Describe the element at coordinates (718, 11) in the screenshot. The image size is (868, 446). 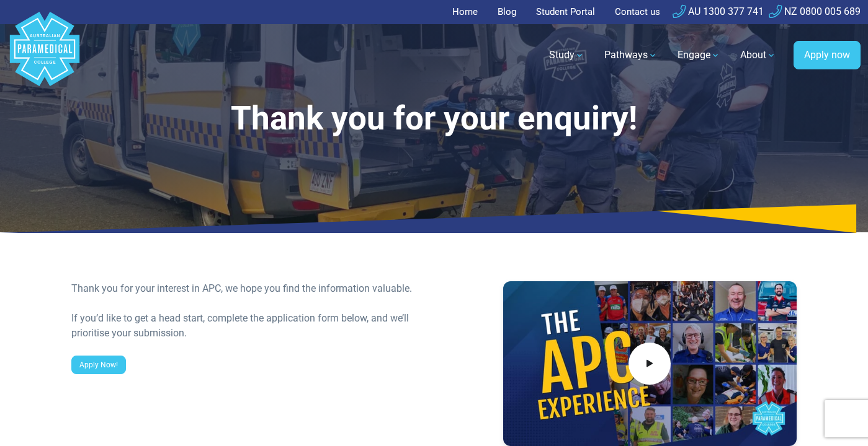
I see `a: AU 1300 377 741` at that location.